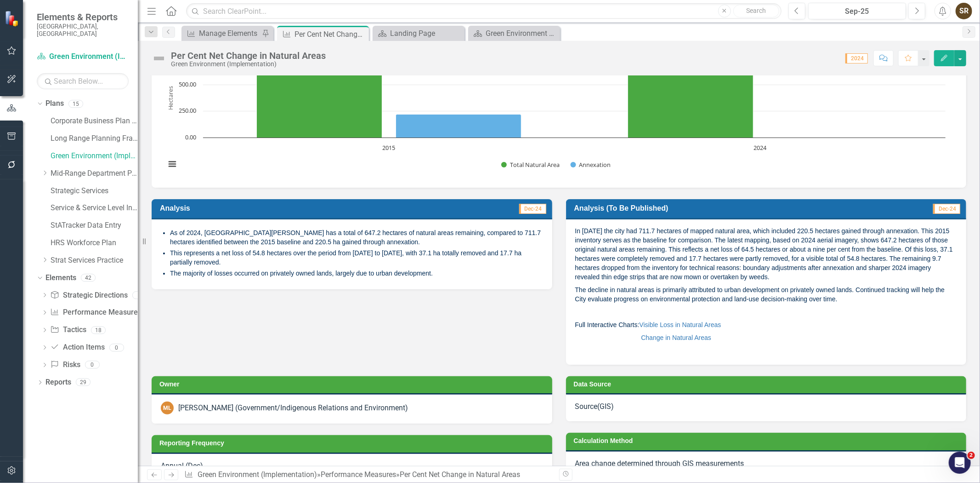 The width and height of the screenshot is (980, 483). What do you see at coordinates (94, 242) in the screenshot?
I see `a: HRS Workforce Plan` at bounding box center [94, 242].